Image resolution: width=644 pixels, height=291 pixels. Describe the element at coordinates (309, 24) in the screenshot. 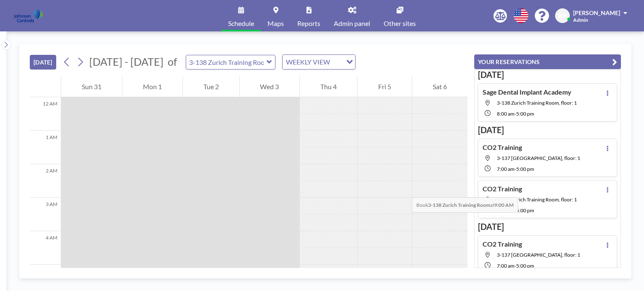

I see `span: Reports` at that location.